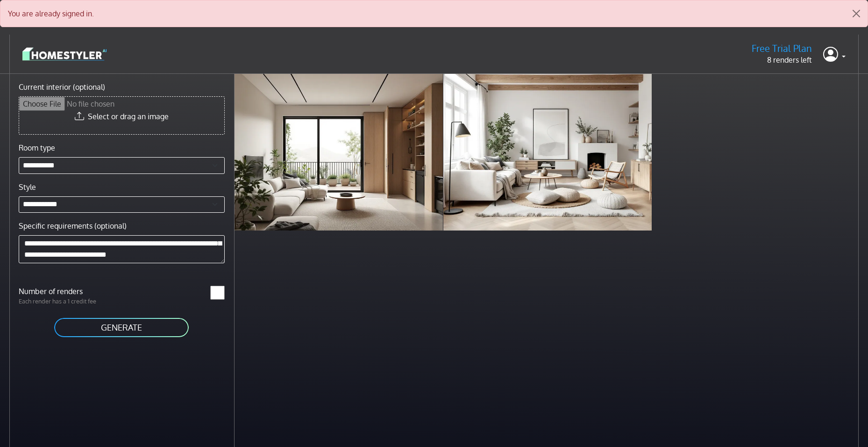  Describe the element at coordinates (856, 13) in the screenshot. I see `button: Close` at that location.